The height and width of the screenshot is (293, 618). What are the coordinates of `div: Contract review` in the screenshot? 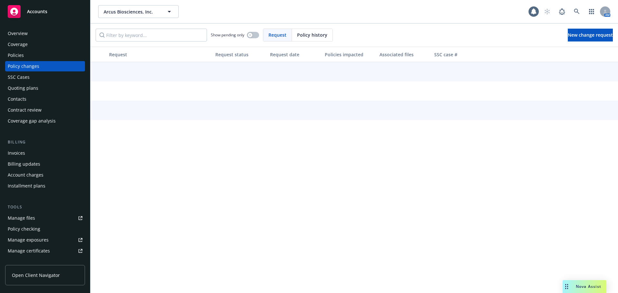 It's located at (24, 110).